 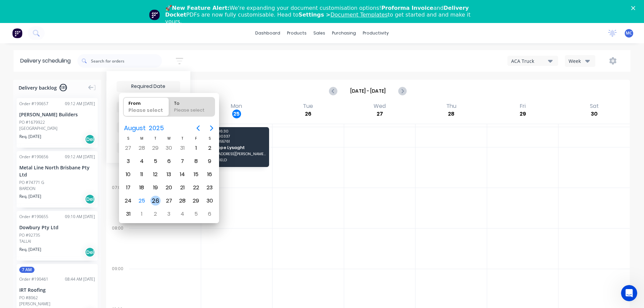 What do you see at coordinates (147, 102) in the screenshot?
I see `div: From` at bounding box center [147, 102].